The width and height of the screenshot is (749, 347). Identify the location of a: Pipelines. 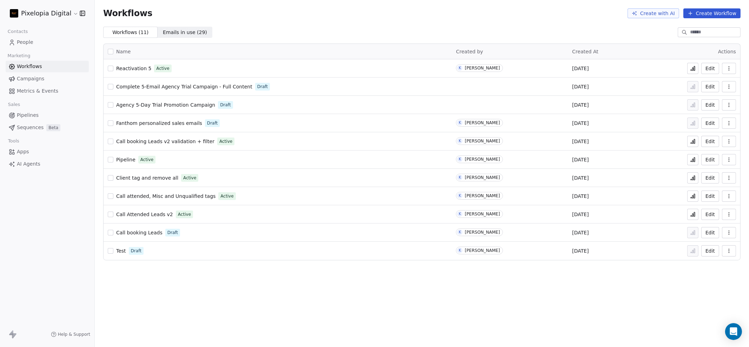
(47, 115).